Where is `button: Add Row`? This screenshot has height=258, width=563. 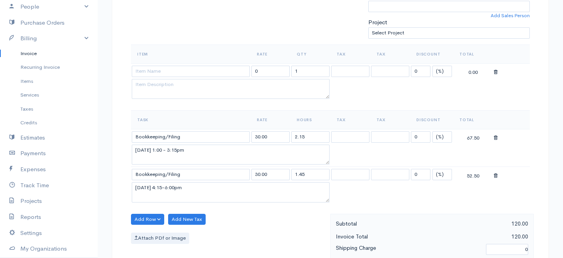 button: Add Row is located at coordinates (147, 219).